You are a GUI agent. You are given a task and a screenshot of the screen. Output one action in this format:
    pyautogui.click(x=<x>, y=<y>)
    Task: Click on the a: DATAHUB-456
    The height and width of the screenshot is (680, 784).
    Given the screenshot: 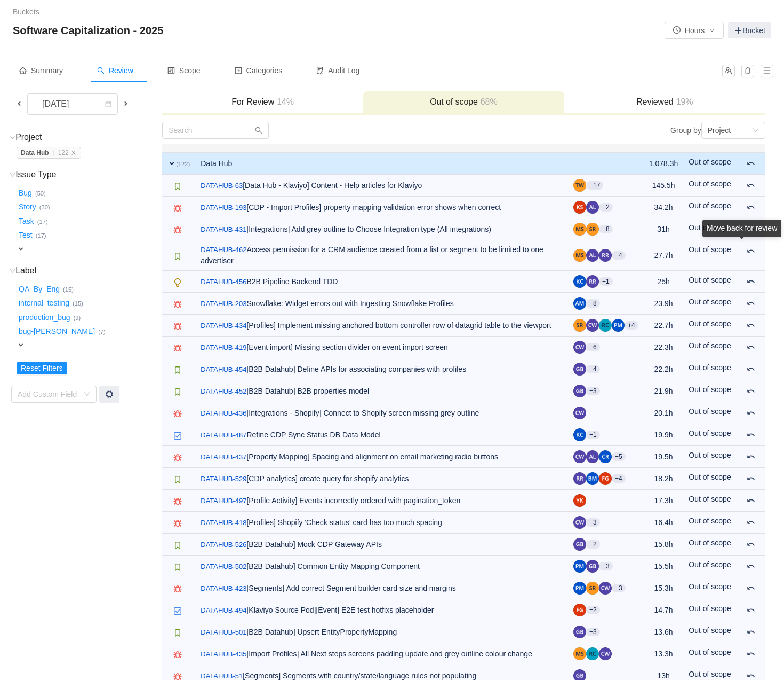 What is the action you would take?
    pyautogui.click(x=224, y=282)
    